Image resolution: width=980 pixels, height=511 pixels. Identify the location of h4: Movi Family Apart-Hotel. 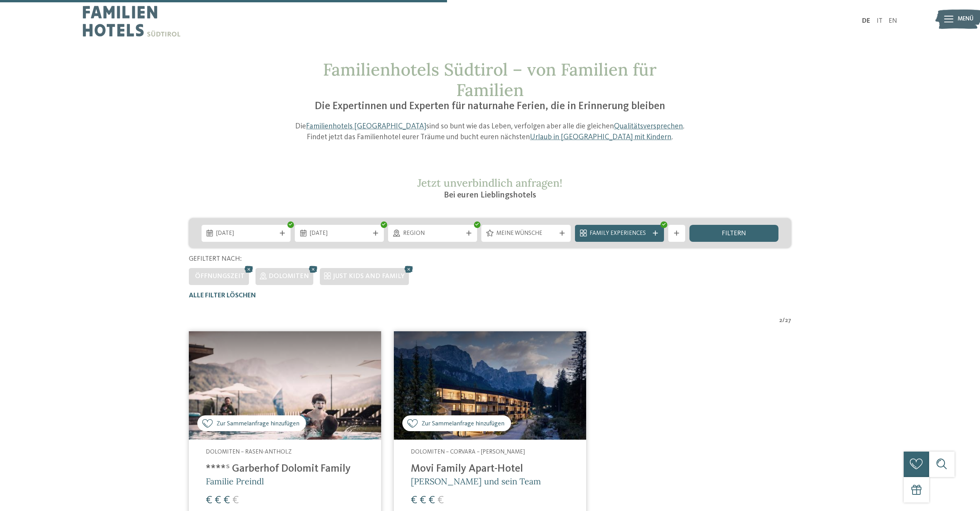
(490, 469).